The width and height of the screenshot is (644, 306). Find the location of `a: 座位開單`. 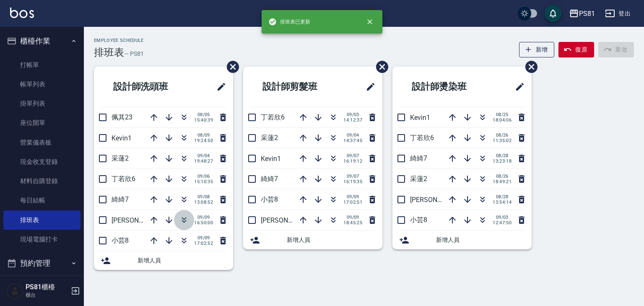

a: 座位開單 is located at coordinates (42, 123).